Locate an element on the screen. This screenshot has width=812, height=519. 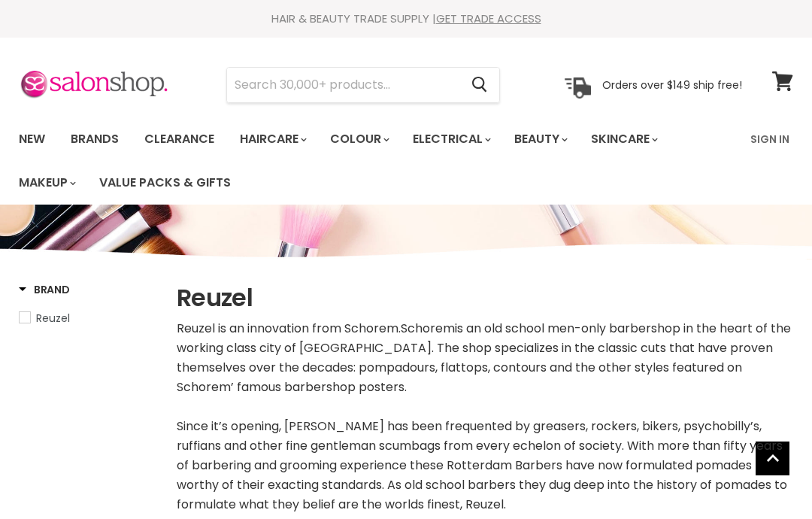
a: Brands is located at coordinates (95, 139).